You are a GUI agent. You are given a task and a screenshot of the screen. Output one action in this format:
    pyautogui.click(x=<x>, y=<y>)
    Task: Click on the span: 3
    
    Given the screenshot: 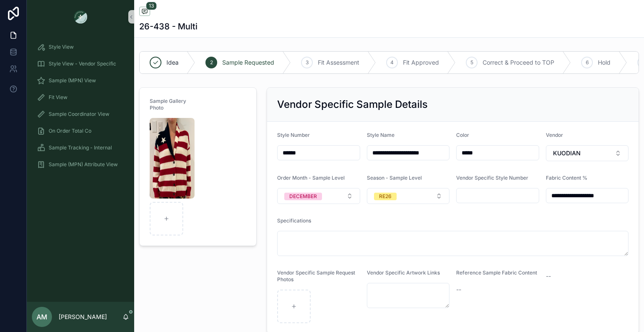 What is the action you would take?
    pyautogui.click(x=307, y=63)
    